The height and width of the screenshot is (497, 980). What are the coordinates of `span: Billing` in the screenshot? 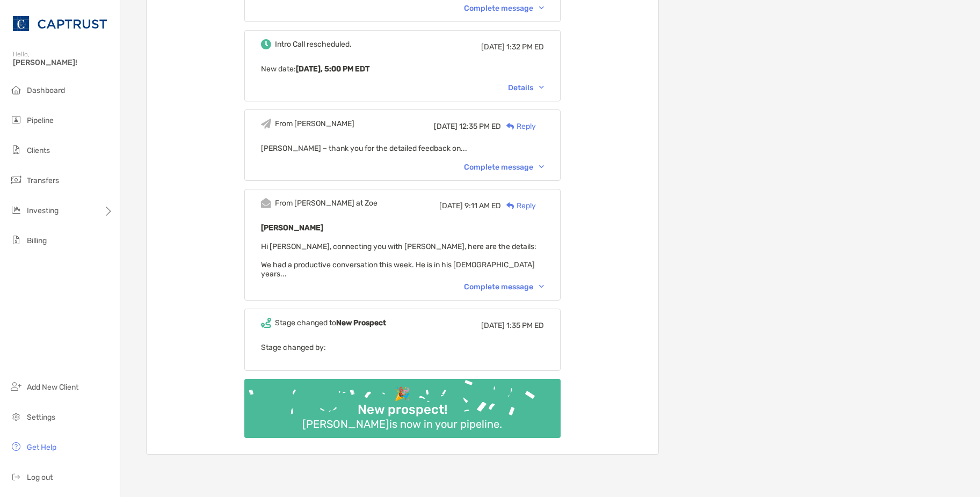 It's located at (36, 241).